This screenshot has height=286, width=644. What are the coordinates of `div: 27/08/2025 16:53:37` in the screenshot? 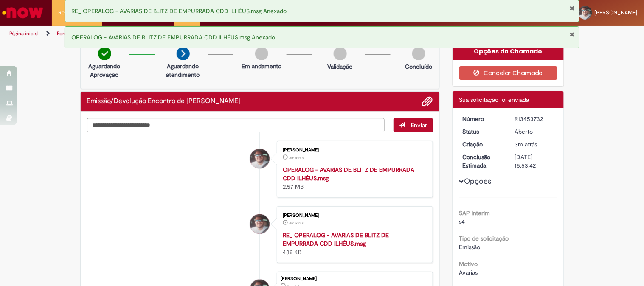 It's located at (534, 144).